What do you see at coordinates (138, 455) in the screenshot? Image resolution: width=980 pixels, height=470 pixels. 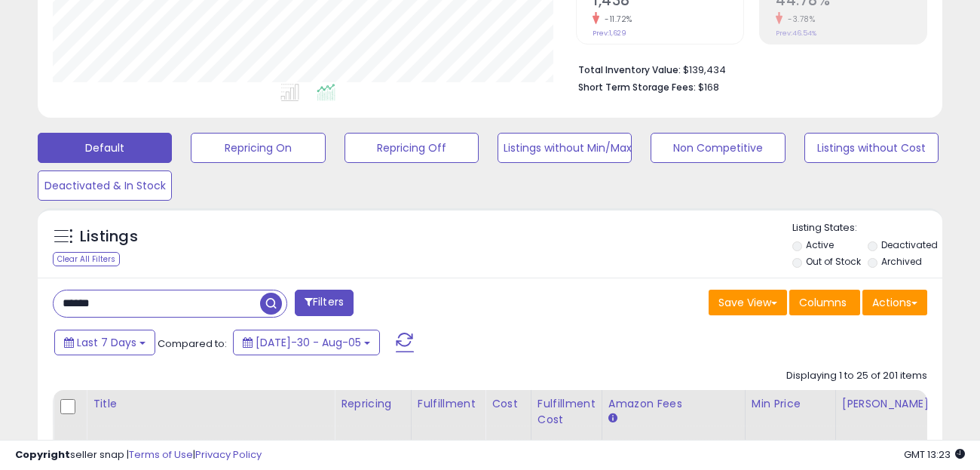 I see `div: seller snap | |` at bounding box center [138, 455].